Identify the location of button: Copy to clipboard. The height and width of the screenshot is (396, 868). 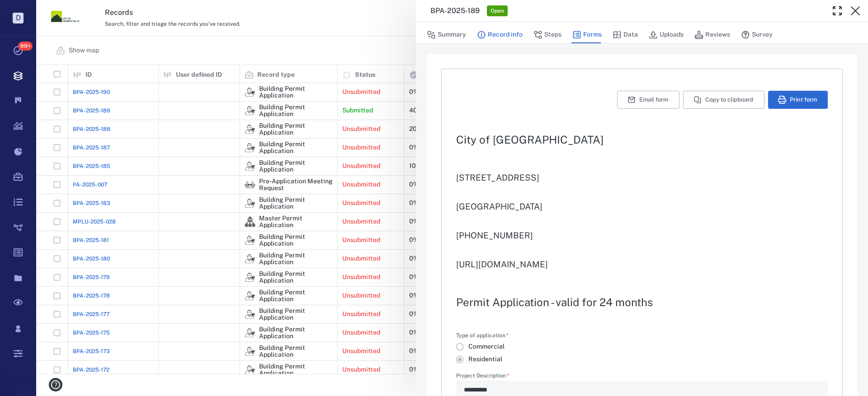
(724, 100).